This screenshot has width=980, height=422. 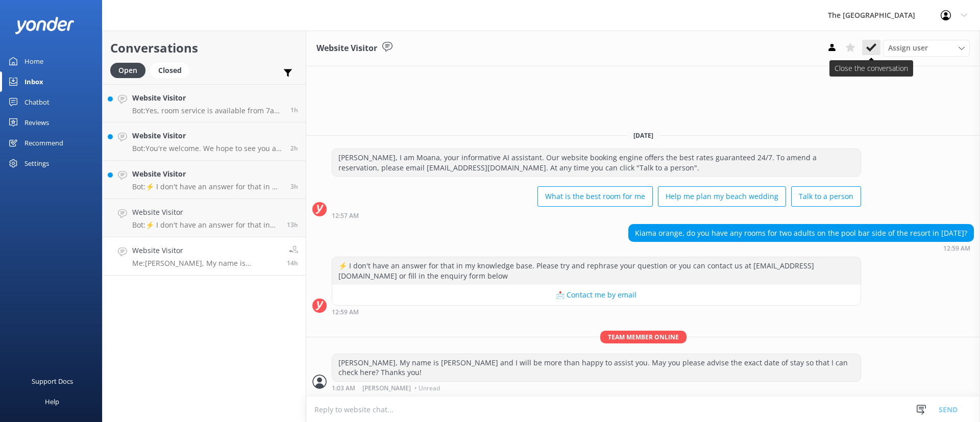 I want to click on span: 01:50am 16-Aug-2025 (UTC -10:00) Pacific/Honolulu, so click(x=292, y=225).